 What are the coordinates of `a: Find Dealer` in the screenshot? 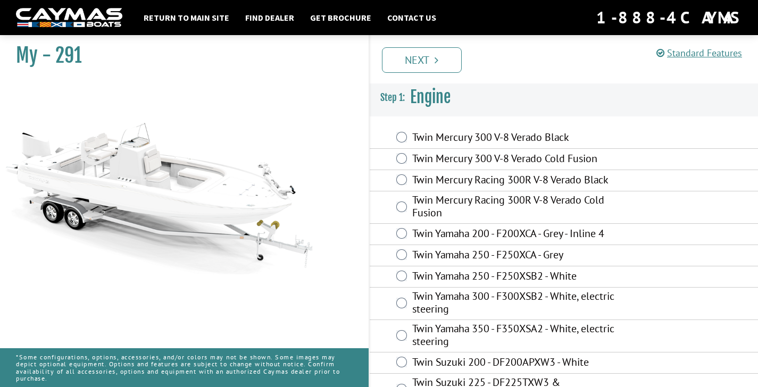 It's located at (270, 18).